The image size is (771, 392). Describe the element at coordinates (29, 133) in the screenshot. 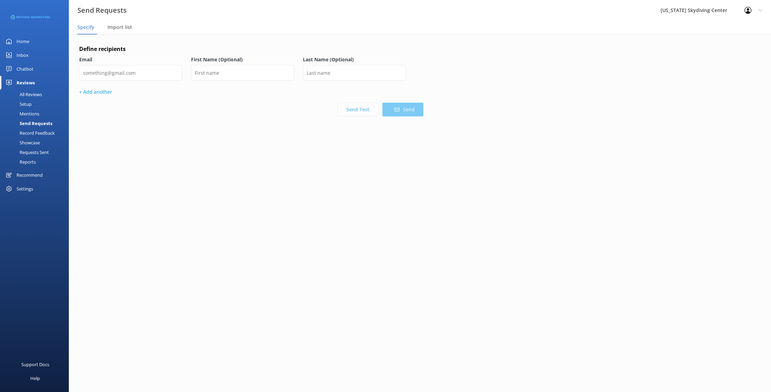

I see `div: Record Feedback` at that location.